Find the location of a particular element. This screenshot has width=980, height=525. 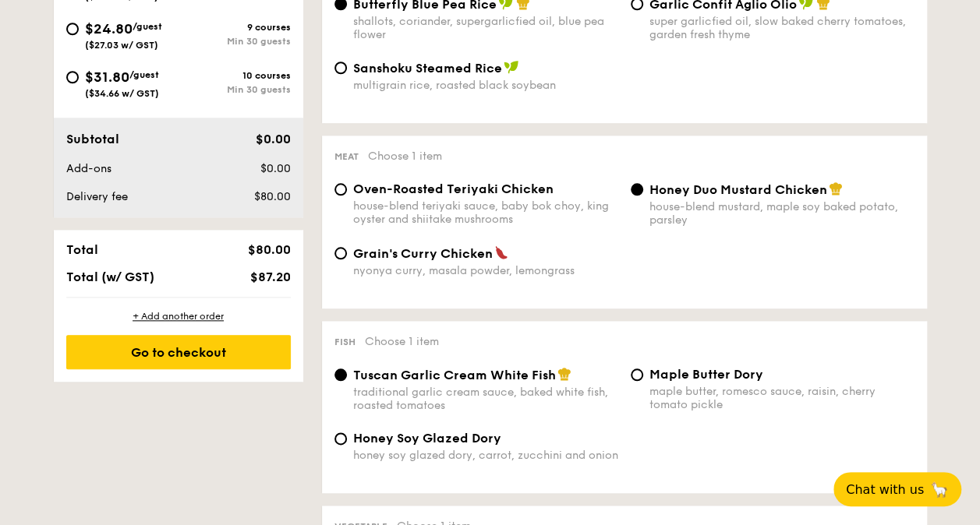

input: Sanshoku Steamed Ricemultigrain rice, roasted black soybean is located at coordinates (340, 68).